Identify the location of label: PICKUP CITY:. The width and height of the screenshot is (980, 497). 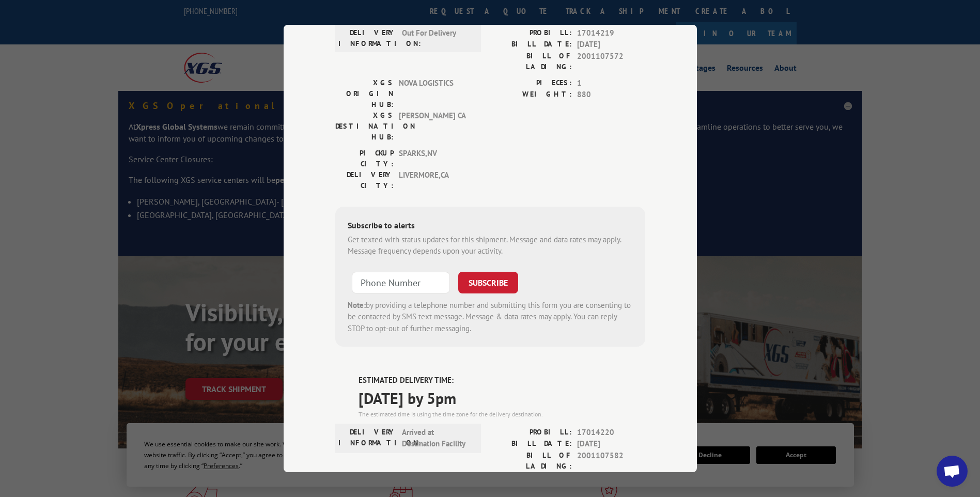
(364, 159).